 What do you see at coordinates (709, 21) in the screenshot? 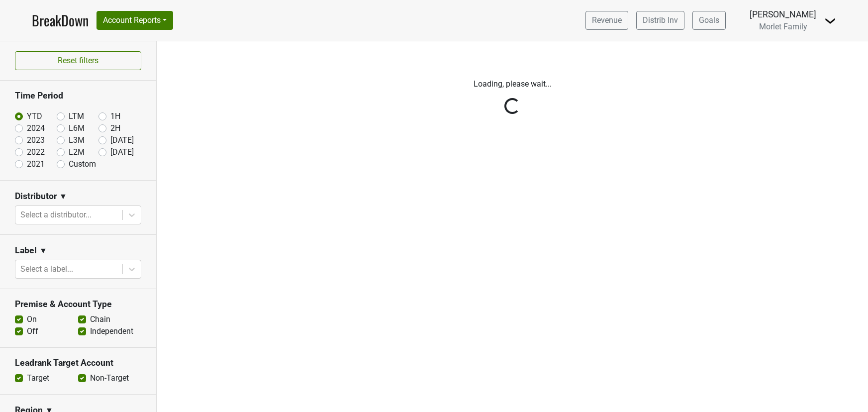
I see `a: Goals` at bounding box center [709, 21].